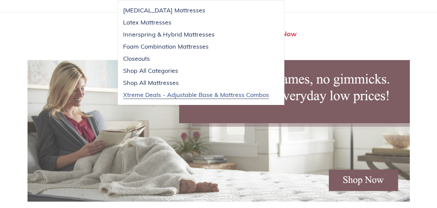 This screenshot has height=208, width=437. I want to click on a: Xtreme Deals - Adjustable Base & Mattress Combos, so click(196, 95).